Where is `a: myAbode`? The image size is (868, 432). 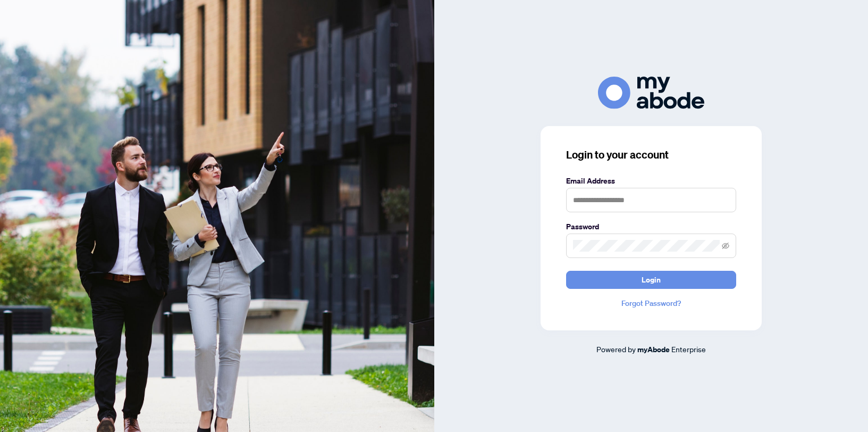
a: myAbode is located at coordinates (653, 349).